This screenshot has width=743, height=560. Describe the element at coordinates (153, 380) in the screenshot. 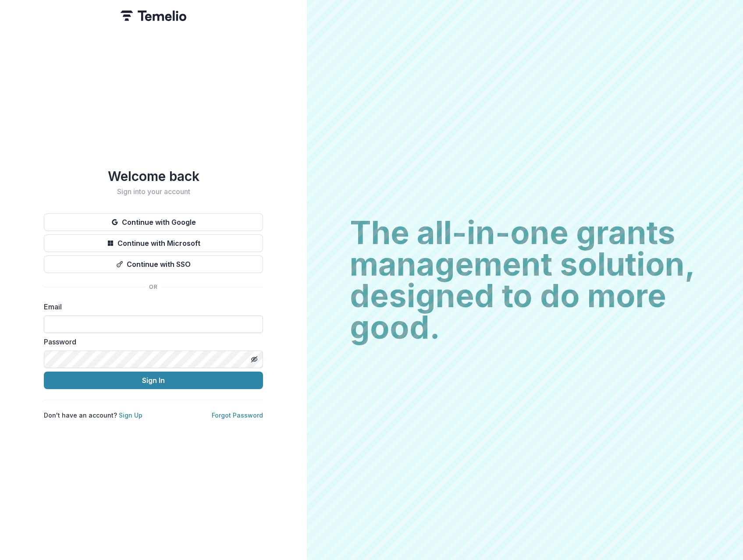

I see `button: Sign In` at that location.